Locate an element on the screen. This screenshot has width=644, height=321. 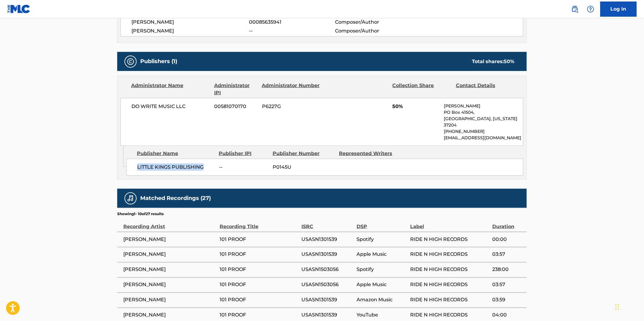
h5: Matched Recordings (27) is located at coordinates (175, 198).